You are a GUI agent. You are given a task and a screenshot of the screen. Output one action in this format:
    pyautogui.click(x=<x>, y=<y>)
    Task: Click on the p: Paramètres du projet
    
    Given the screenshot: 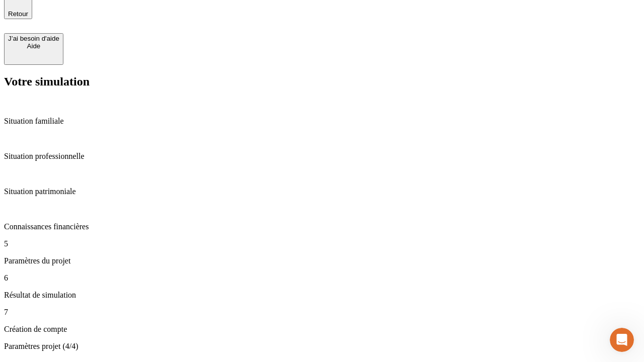 What is the action you would take?
    pyautogui.click(x=322, y=261)
    